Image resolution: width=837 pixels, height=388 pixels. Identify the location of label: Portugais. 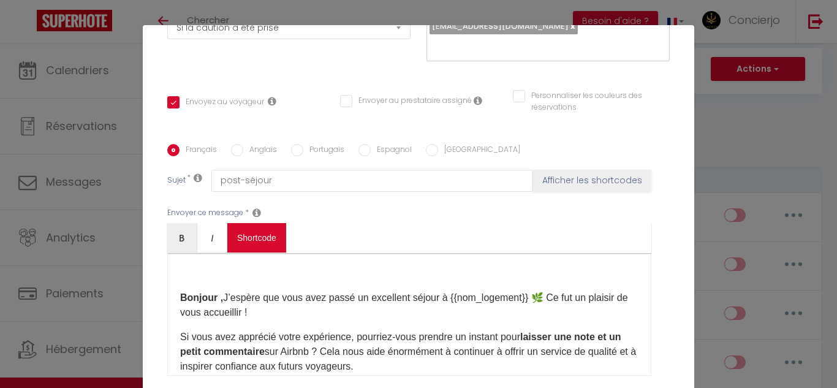
(324, 151).